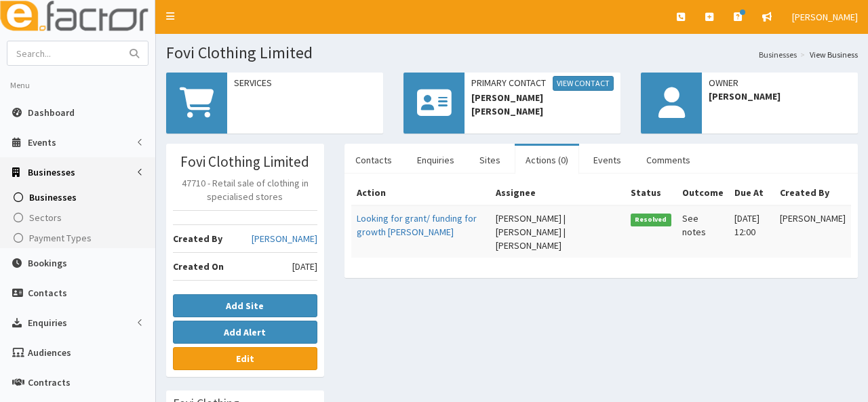 The height and width of the screenshot is (402, 868). What do you see at coordinates (305, 83) in the screenshot?
I see `span: Services` at bounding box center [305, 83].